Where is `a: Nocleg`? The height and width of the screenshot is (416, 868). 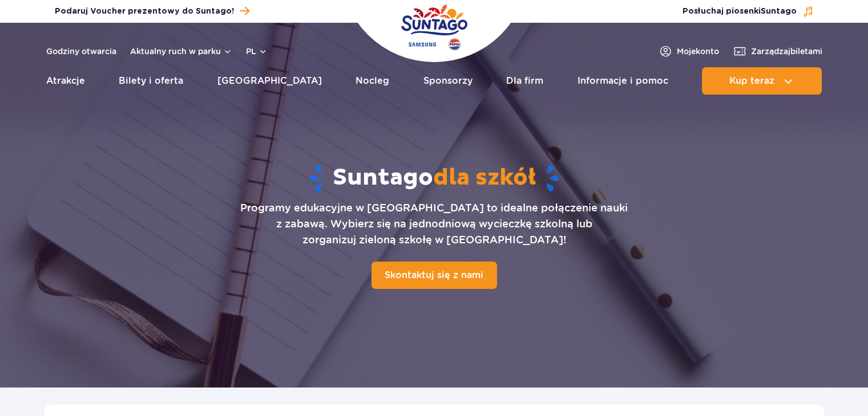 a: Nocleg is located at coordinates (372, 81).